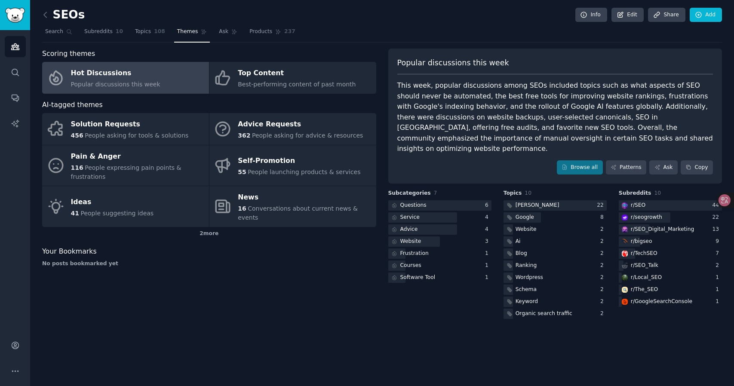 Image resolution: width=734 pixels, height=386 pixels. What do you see at coordinates (625, 278) in the screenshot?
I see `img: Local_SEO` at bounding box center [625, 278].